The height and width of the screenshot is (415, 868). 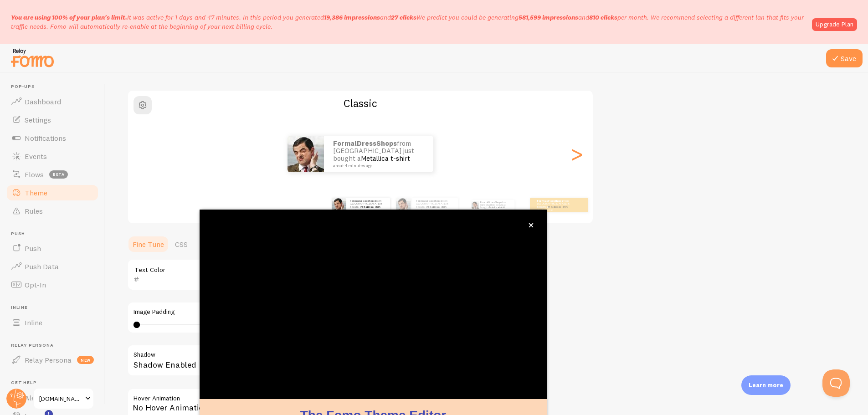 I want to click on span: Flows, so click(x=34, y=174).